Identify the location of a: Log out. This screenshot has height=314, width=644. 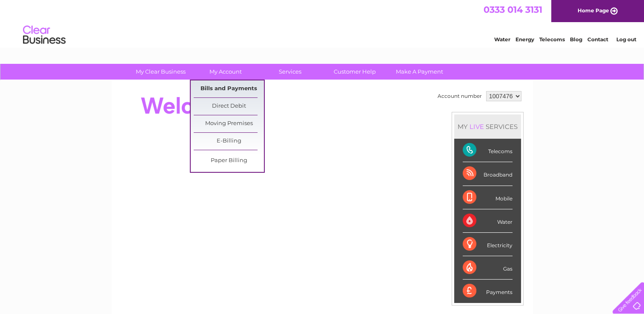
(625, 39).